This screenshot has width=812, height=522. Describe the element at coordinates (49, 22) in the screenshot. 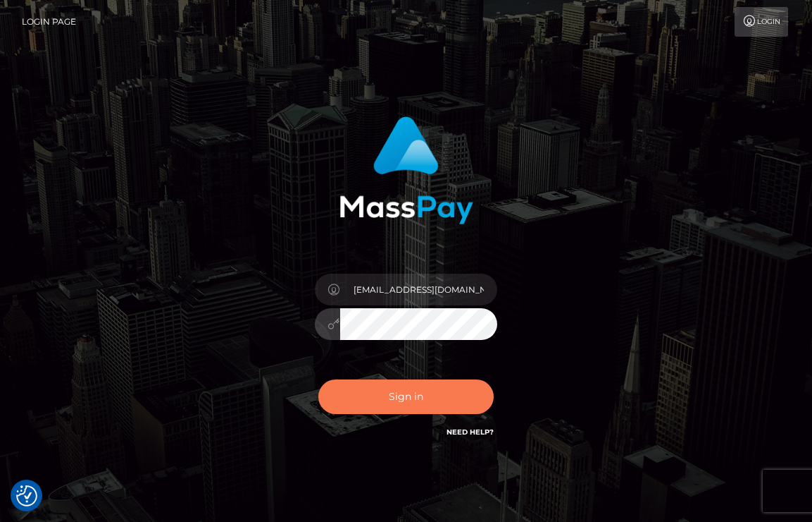

I see `a: Login Page` at that location.